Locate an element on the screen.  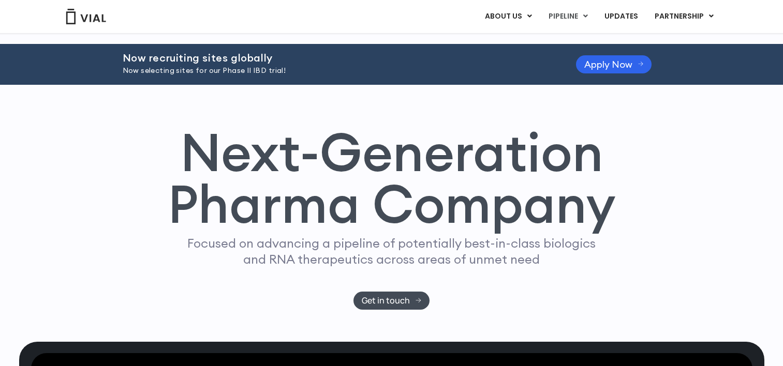
h1: Next-Generation Pharma Company is located at coordinates (392, 179).